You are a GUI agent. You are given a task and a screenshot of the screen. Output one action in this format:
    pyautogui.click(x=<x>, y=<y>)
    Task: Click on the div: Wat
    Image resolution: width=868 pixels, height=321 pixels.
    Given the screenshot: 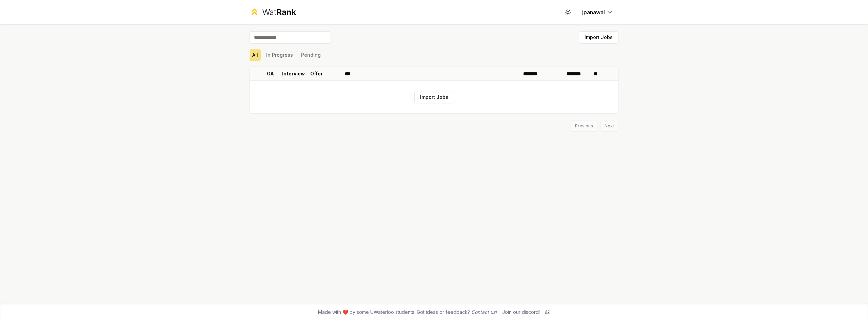 What is the action you would take?
    pyautogui.click(x=279, y=12)
    